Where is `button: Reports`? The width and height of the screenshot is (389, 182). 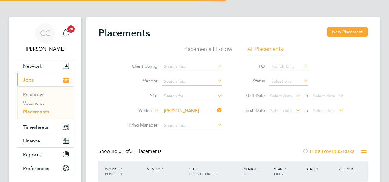 button: Reports is located at coordinates (45, 154).